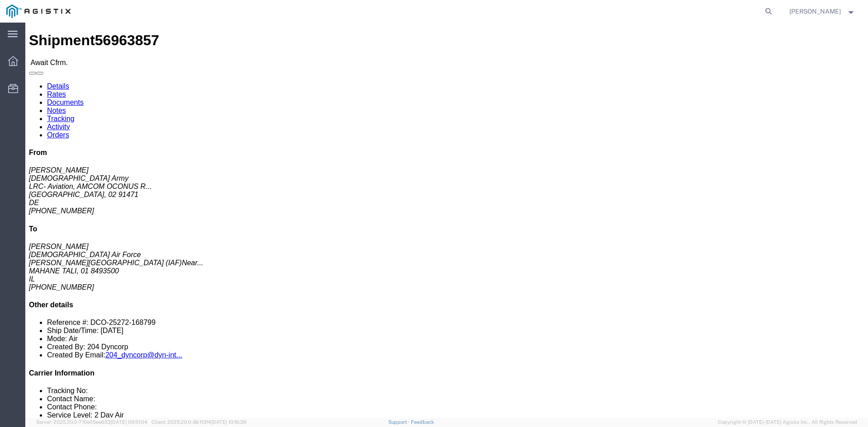 The width and height of the screenshot is (868, 427). Describe the element at coordinates (39, 11) in the screenshot. I see `img: logo` at that location.